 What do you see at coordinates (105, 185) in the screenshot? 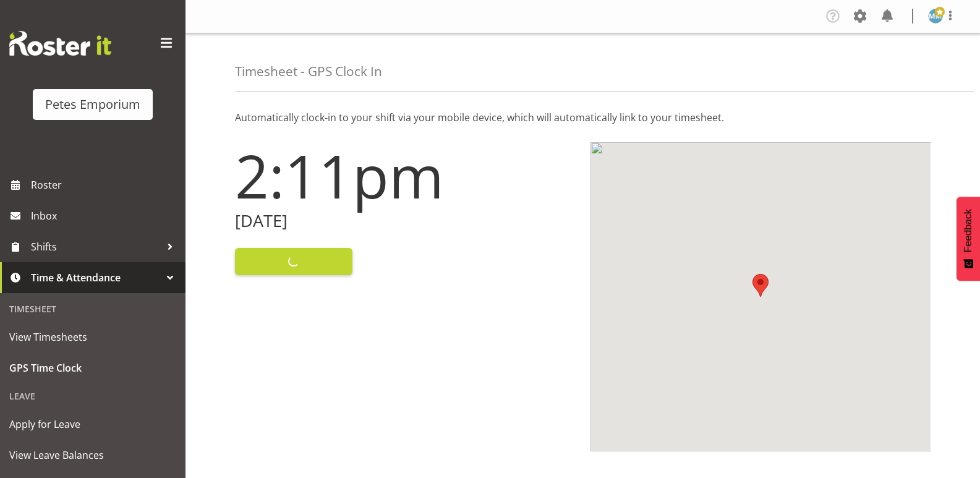
I see `span: Roster` at bounding box center [105, 185].